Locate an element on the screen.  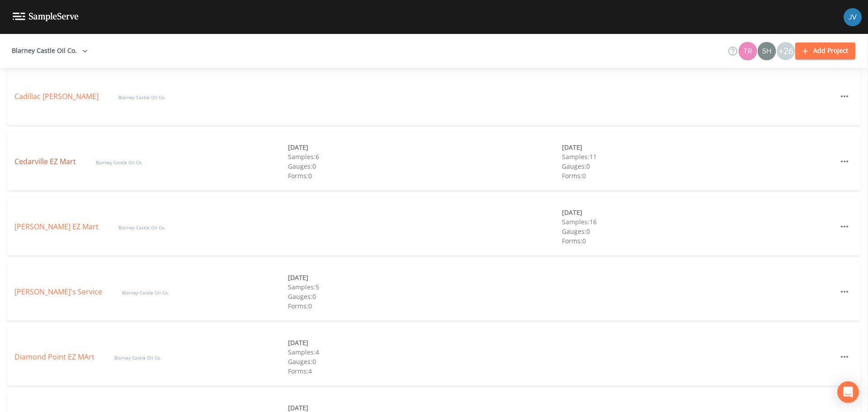
button: Blarney Castle Oil Co. is located at coordinates (50, 50).